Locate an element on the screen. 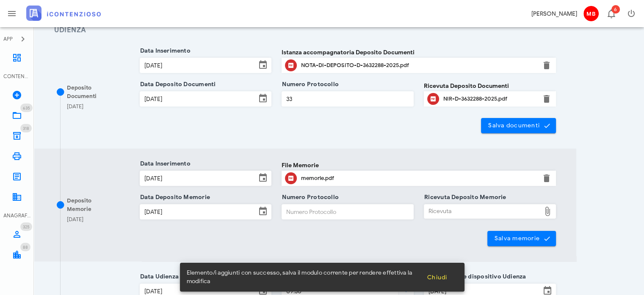  span: 635 is located at coordinates (26, 108).